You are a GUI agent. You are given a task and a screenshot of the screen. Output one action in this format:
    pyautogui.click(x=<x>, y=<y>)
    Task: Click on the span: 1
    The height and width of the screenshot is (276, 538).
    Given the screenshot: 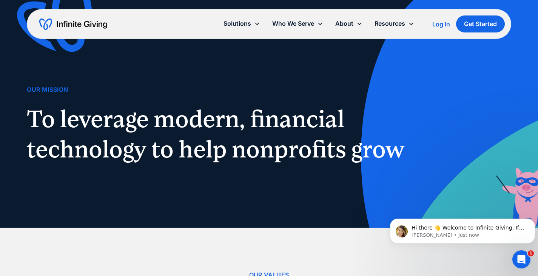 What is the action you would take?
    pyautogui.click(x=531, y=253)
    